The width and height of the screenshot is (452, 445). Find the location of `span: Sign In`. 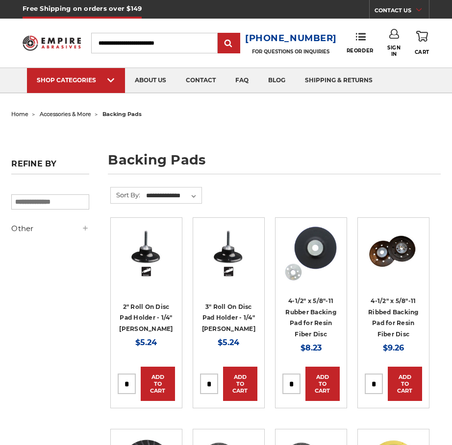

span: Sign In is located at coordinates (393, 51).